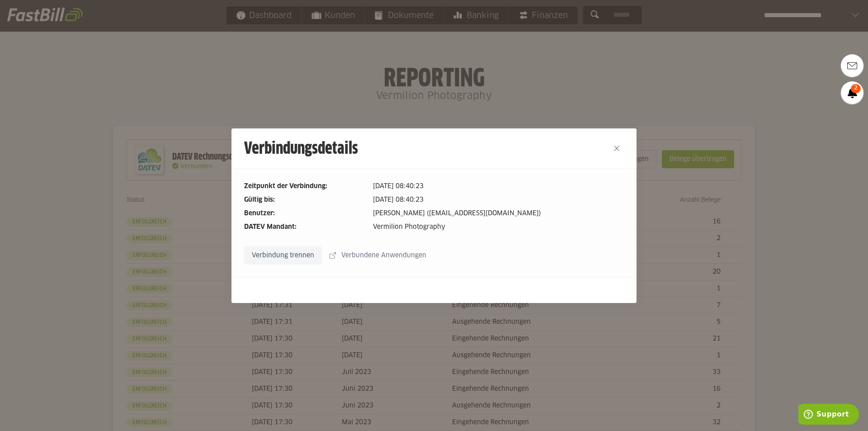  Describe the element at coordinates (304, 186) in the screenshot. I see `dt: Zeitpunkt der Verbindung:` at that location.